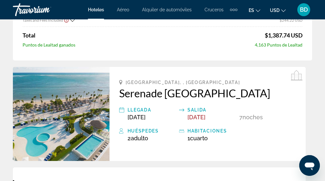  What do you see at coordinates (255, 10) in the screenshot?
I see `button: Change language` at bounding box center [255, 10].